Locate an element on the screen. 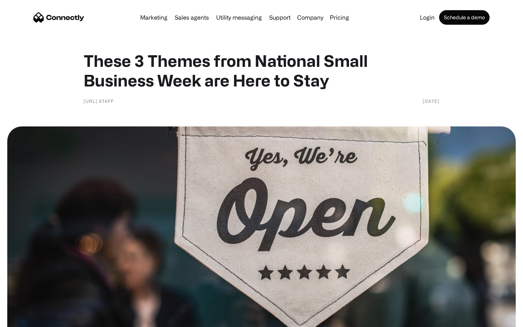 The width and height of the screenshot is (523, 327). a: Marketing is located at coordinates (154, 17).